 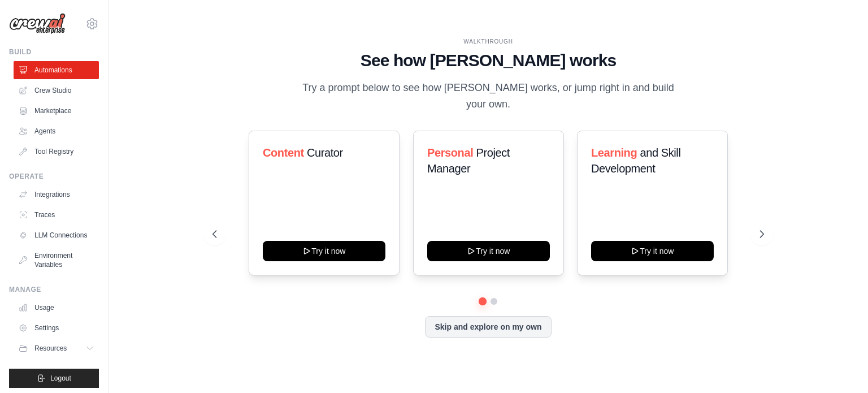 I want to click on img: Logo, so click(x=37, y=24).